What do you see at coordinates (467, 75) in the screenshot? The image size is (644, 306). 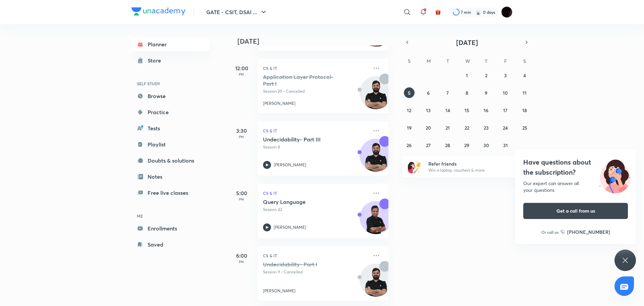 I see `button: October 1, 2025` at bounding box center [467, 75].